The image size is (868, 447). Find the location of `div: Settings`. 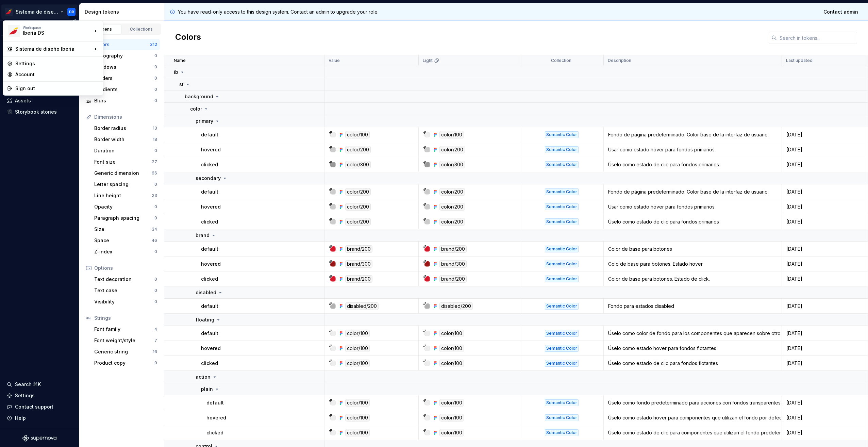

div: Settings is located at coordinates (57, 64).